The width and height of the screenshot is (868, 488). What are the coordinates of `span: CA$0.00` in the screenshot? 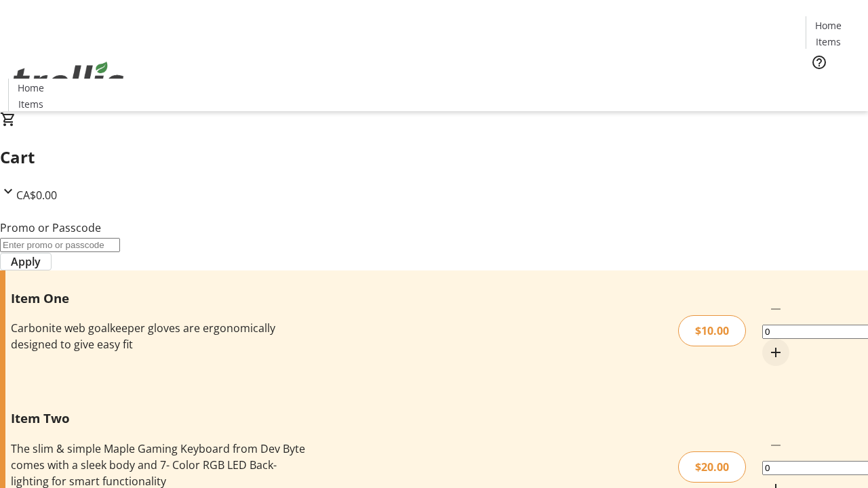 It's located at (37, 195).